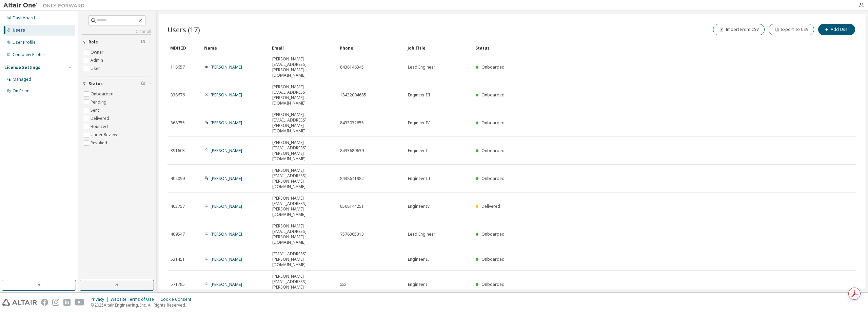  Describe the element at coordinates (143, 305) in the screenshot. I see `p: © 2025 Altair Engineering, Inc. All Rights Reserved.` at that location.